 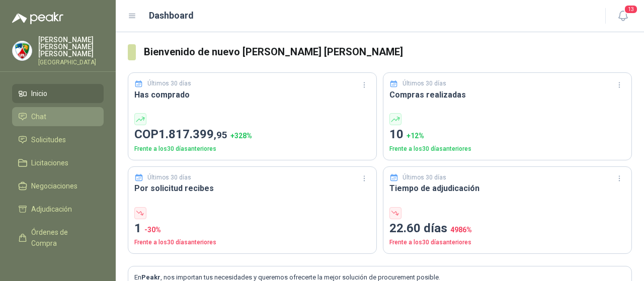 What do you see at coordinates (241, 136) in the screenshot?
I see `span: + 328 %` at bounding box center [241, 136].